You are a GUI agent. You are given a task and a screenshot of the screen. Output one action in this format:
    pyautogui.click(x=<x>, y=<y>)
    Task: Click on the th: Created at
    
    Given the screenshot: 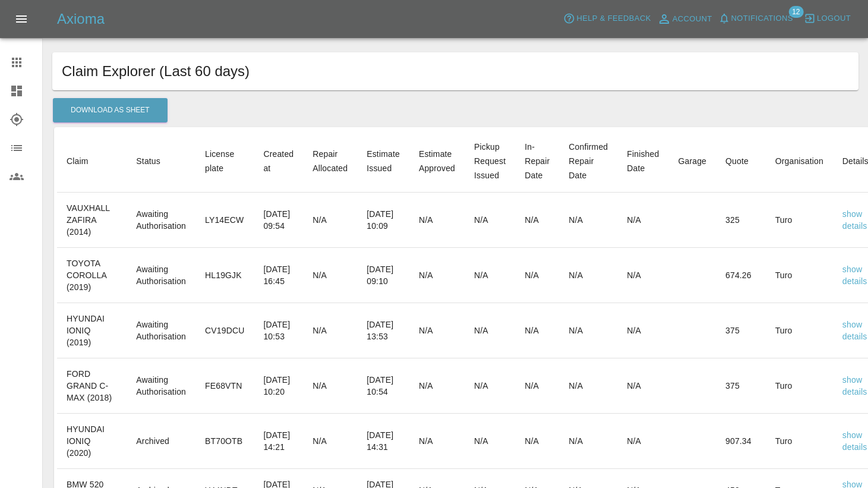 What is the action you would take?
    pyautogui.click(x=278, y=161)
    